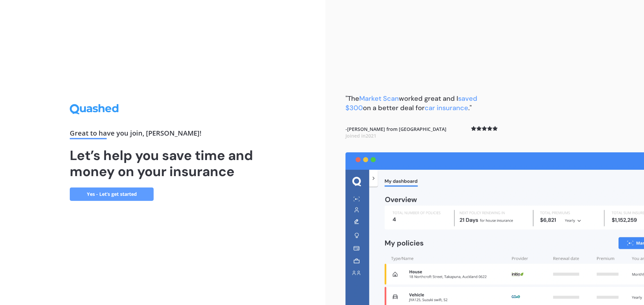 This screenshot has width=644, height=305. Describe the element at coordinates (495, 229) in the screenshot. I see `img: dashboard.webp` at that location.